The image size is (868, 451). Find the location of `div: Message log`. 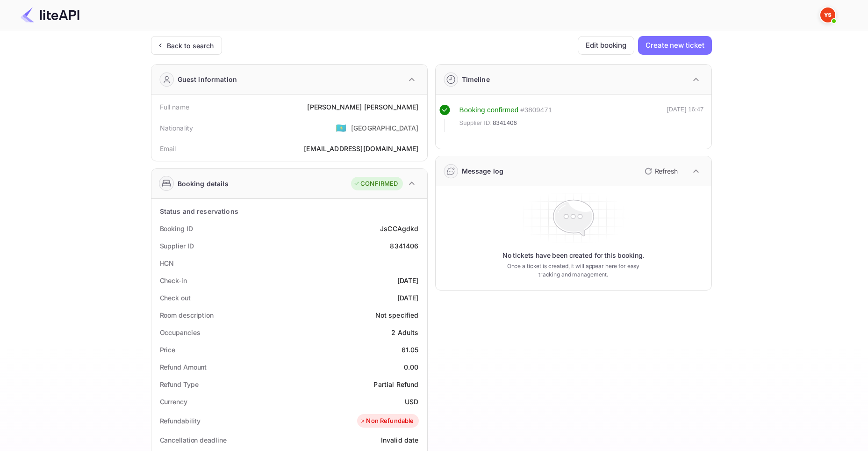

div: Message log is located at coordinates (483, 171).